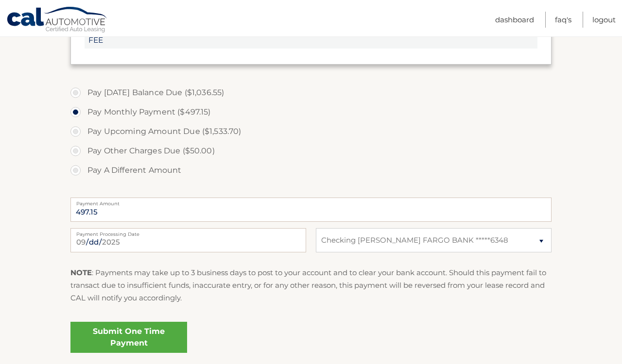  I want to click on input: Payment Date, so click(188, 240).